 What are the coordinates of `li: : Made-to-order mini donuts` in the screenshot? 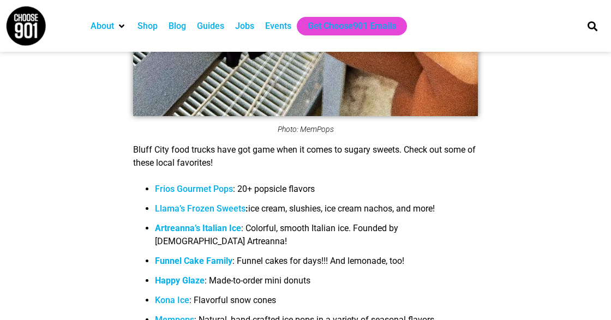 It's located at (316, 284).